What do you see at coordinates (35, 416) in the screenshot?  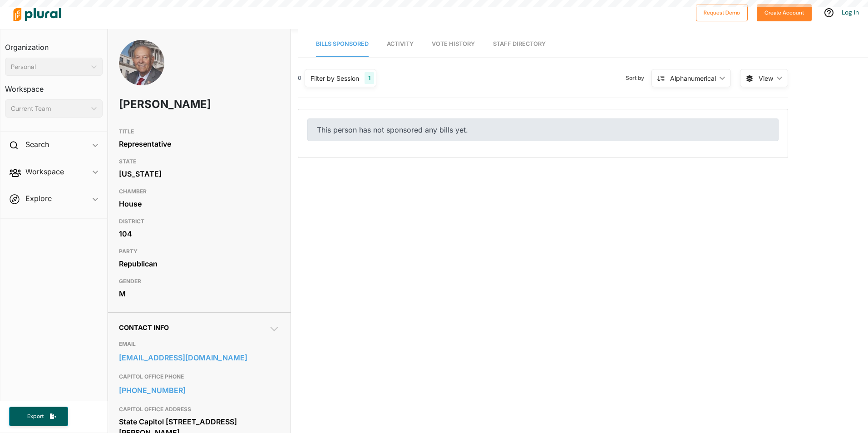 I see `span: Export` at bounding box center [35, 416].